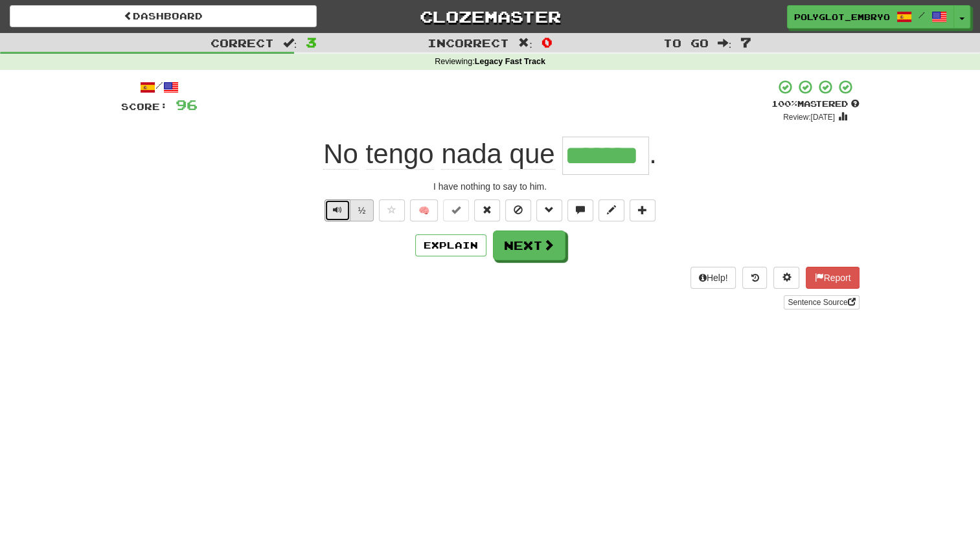 The height and width of the screenshot is (540, 980). What do you see at coordinates (821, 302) in the screenshot?
I see `a: Sentence Source` at bounding box center [821, 302].